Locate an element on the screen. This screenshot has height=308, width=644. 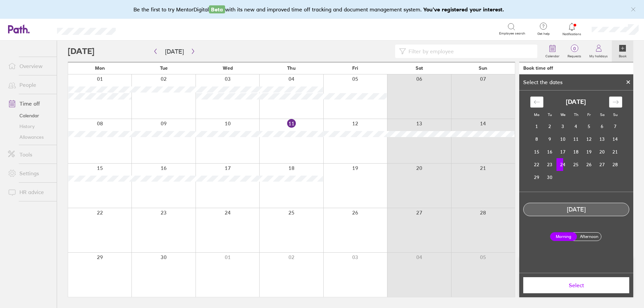
div: Book time off is located at coordinates (538, 68).